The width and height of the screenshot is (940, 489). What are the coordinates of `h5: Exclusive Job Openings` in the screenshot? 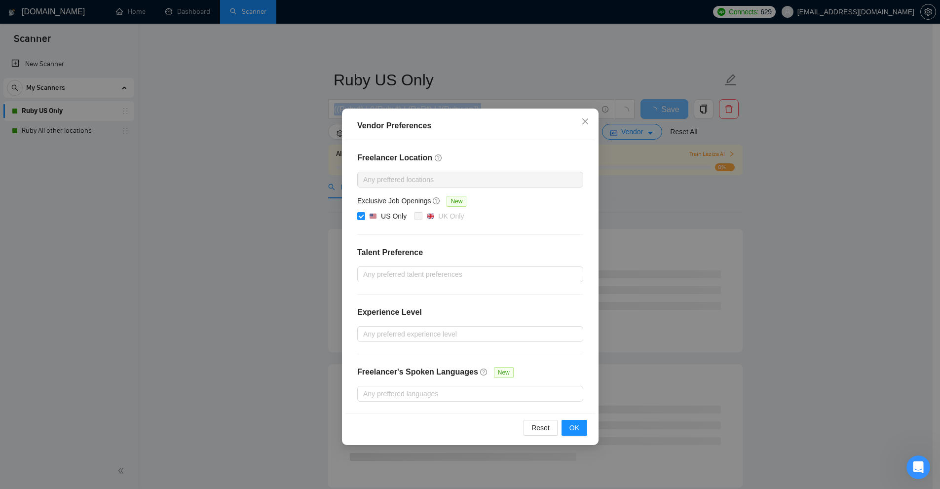 It's located at (394, 201).